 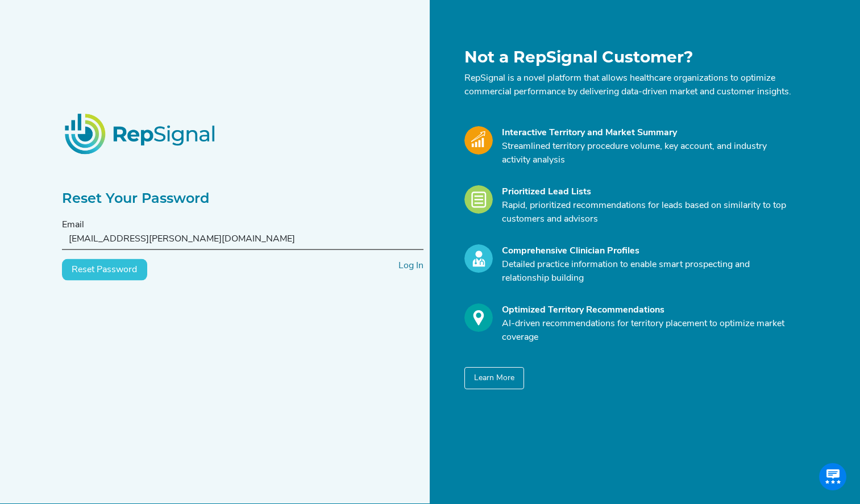 What do you see at coordinates (647, 153) in the screenshot?
I see `p: Streamlined territory procedure volume, key account, and industry activity analysis` at bounding box center [647, 153].